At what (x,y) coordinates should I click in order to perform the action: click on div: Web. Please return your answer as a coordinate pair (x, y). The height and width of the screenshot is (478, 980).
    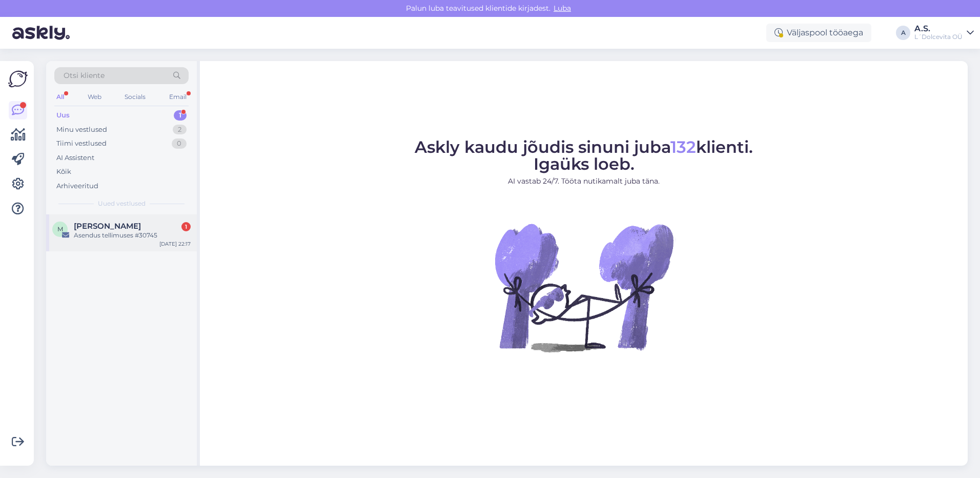
    Looking at the image, I should click on (94, 97).